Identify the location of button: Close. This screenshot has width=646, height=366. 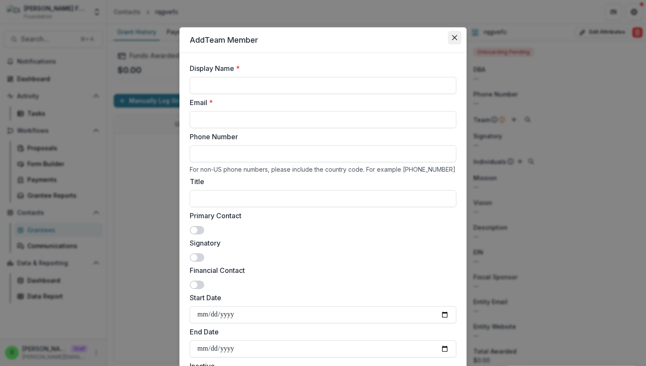
(455, 38).